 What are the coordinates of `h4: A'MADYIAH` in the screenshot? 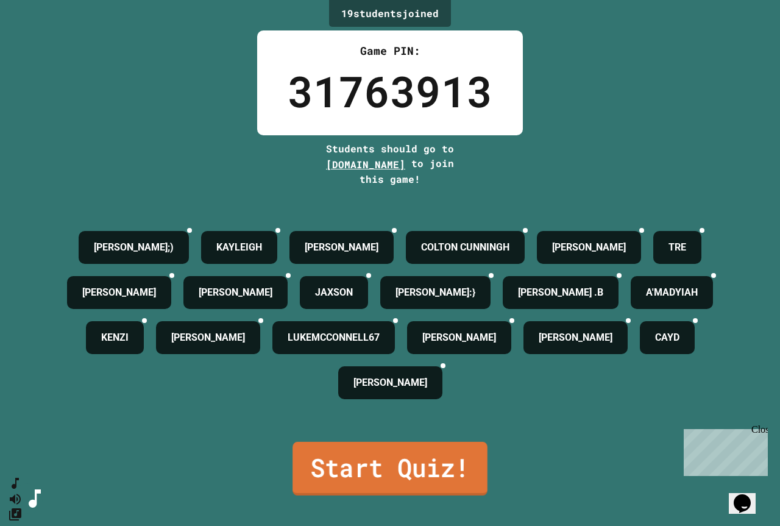 It's located at (671, 292).